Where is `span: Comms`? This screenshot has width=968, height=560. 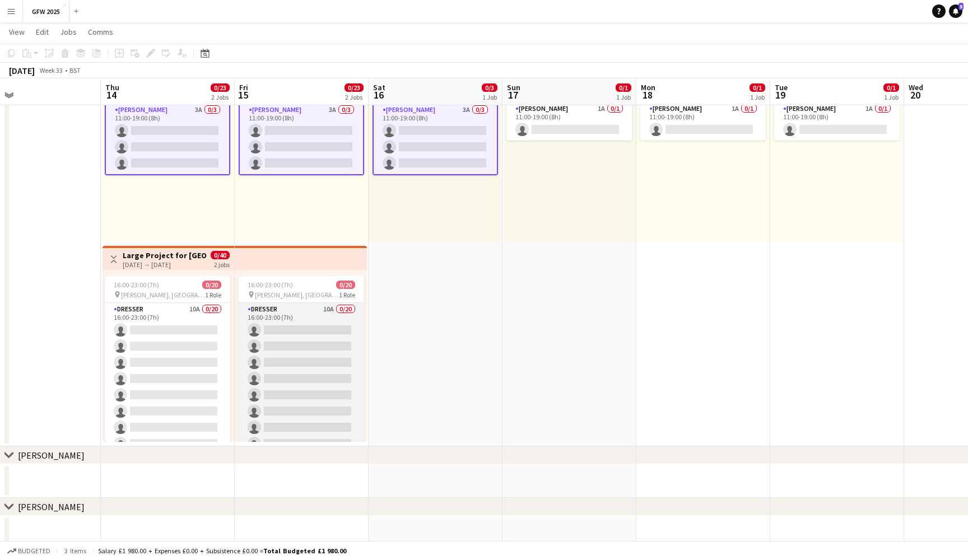
span: Comms is located at coordinates (100, 32).